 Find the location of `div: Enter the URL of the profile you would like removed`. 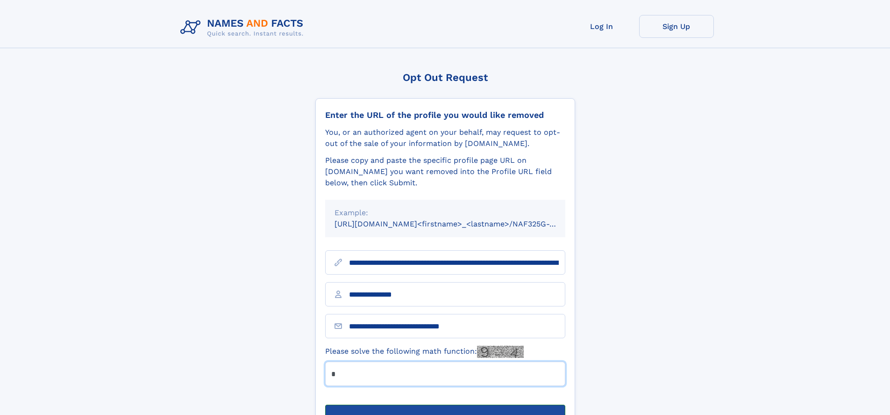

div: Enter the URL of the profile you would like removed is located at coordinates (445, 115).